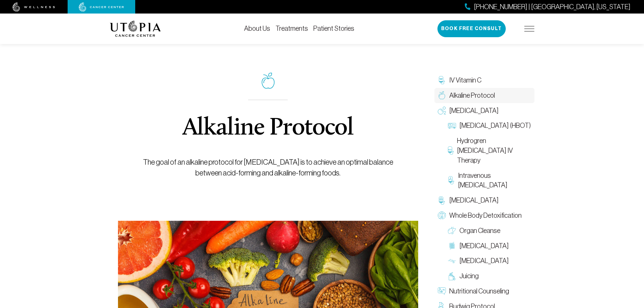 This screenshot has height=308, width=644. I want to click on a: IV Vitamin C, so click(484, 80).